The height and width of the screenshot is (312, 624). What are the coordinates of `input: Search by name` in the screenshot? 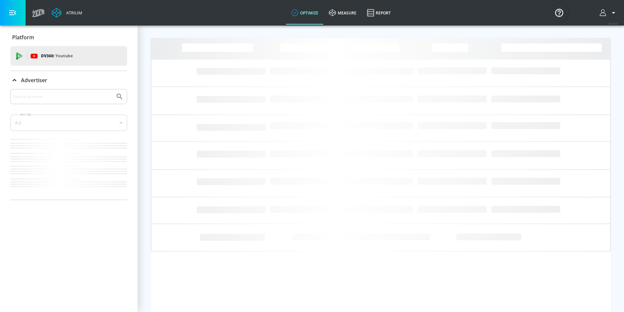 It's located at (63, 97).